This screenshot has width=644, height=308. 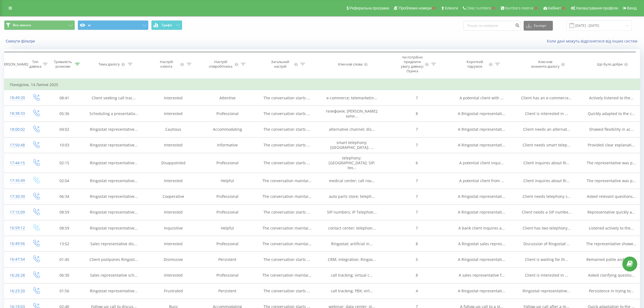 What do you see at coordinates (35, 64) in the screenshot?
I see `div: Тип дзвінка` at bounding box center [35, 64].